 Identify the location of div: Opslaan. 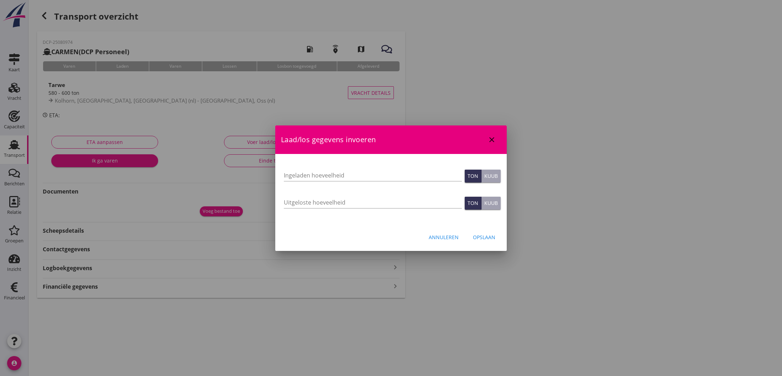
(484, 237).